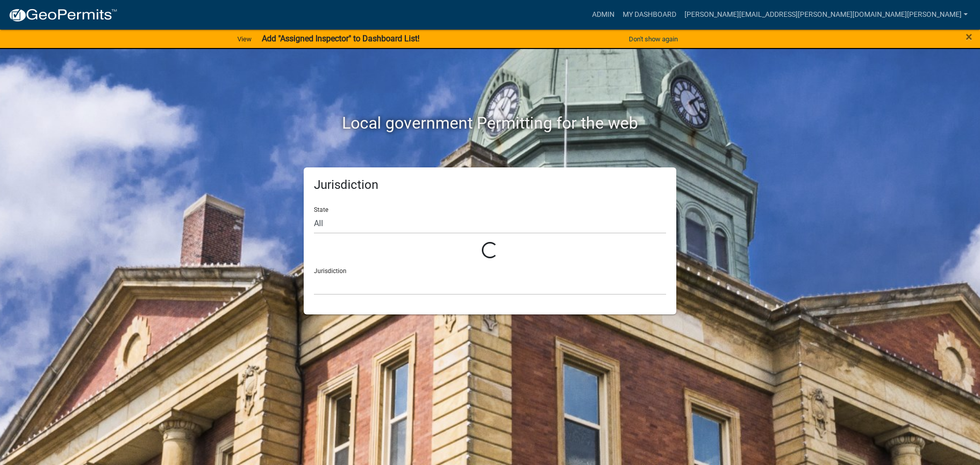  Describe the element at coordinates (340, 38) in the screenshot. I see `strong: Add "Assigned Inspector" to Dashboard List!` at that location.